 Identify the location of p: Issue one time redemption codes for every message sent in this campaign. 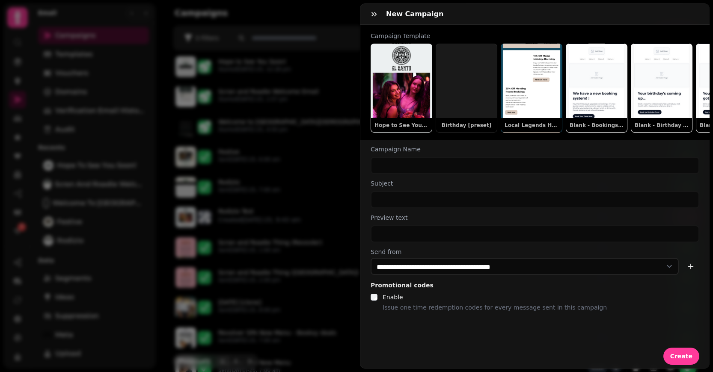
(495, 308).